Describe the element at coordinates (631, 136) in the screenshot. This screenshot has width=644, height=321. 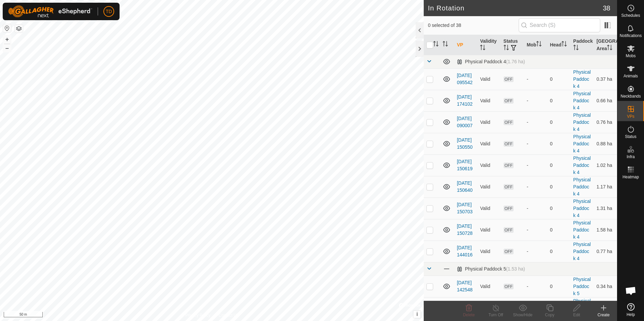
I see `span: Status` at that location.